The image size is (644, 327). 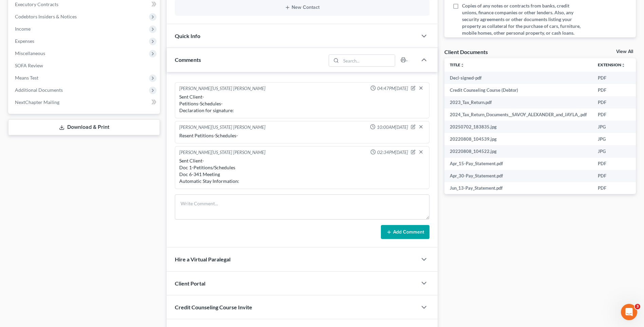 I want to click on td: Jun_13-Pay_Statement.pdf, so click(x=518, y=189).